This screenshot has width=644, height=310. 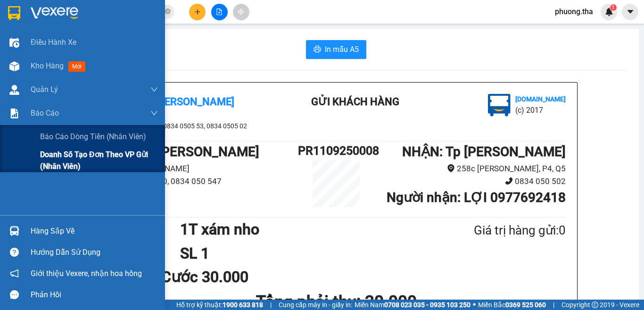 I want to click on div: Hàng sắp về, so click(x=95, y=231).